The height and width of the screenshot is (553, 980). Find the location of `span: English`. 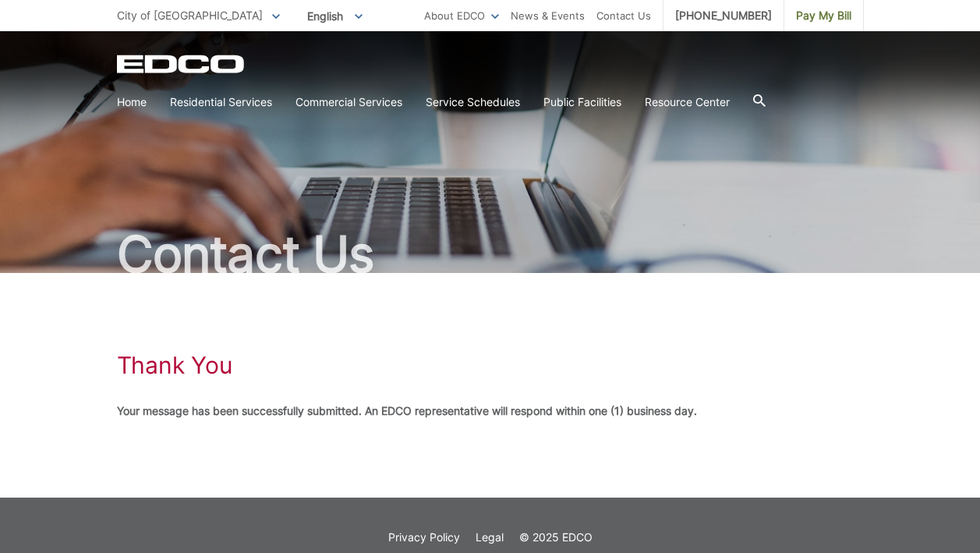

span: English is located at coordinates (335, 16).